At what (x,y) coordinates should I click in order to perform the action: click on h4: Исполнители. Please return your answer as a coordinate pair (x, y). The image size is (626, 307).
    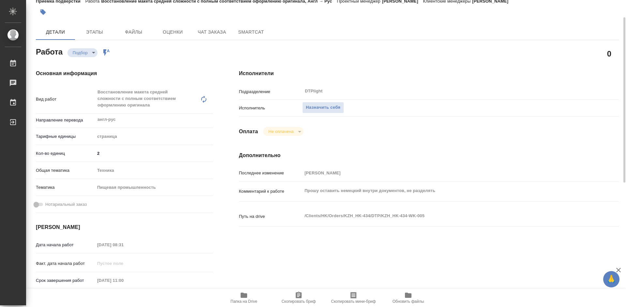
    Looking at the image, I should click on (429, 73).